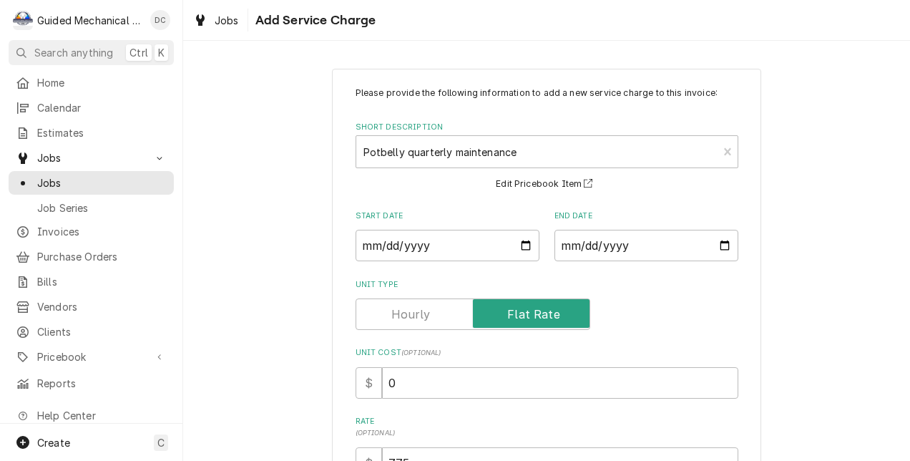 This screenshot has width=910, height=461. Describe the element at coordinates (646, 216) in the screenshot. I see `label: End Date` at that location.